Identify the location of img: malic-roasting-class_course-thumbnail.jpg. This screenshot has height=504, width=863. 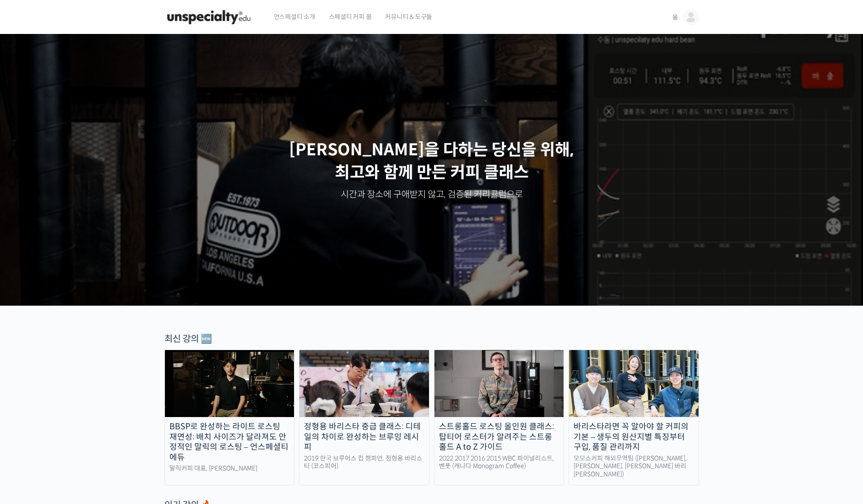
(230, 384).